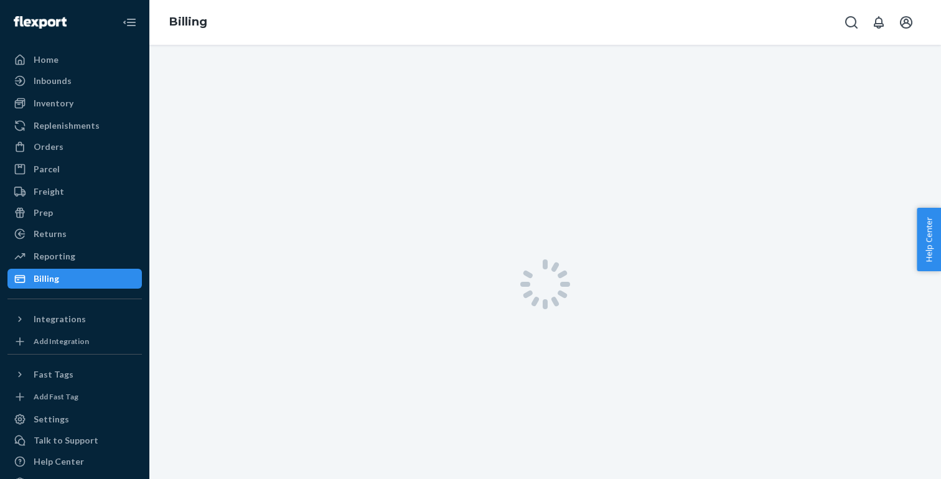  Describe the element at coordinates (75, 147) in the screenshot. I see `a: Orders` at that location.